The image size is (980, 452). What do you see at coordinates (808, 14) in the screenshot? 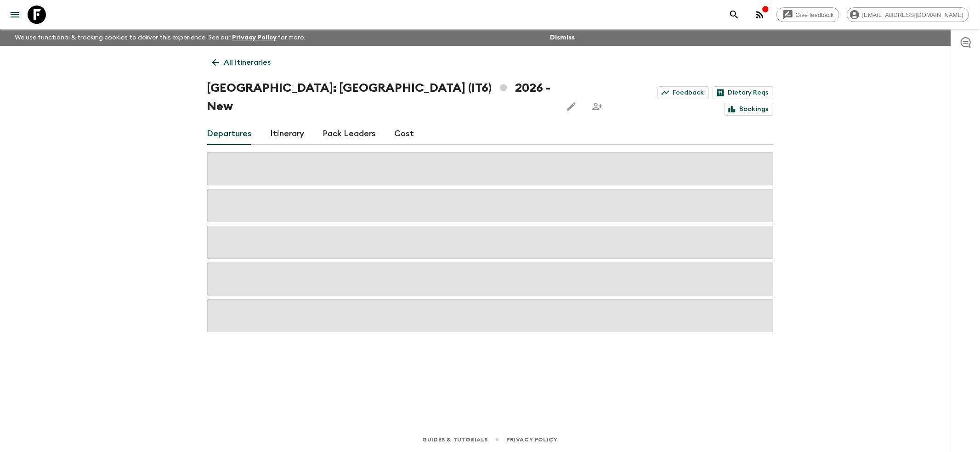
I see `a: Give feedback` at bounding box center [808, 14].